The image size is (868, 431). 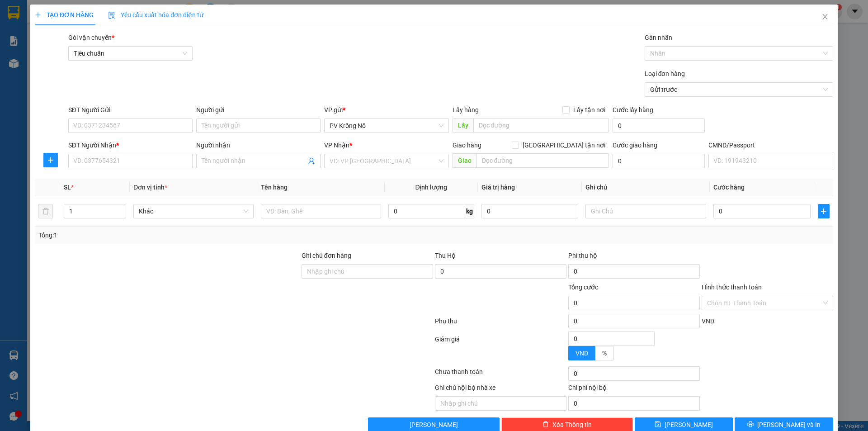 I want to click on button: Close, so click(x=825, y=17).